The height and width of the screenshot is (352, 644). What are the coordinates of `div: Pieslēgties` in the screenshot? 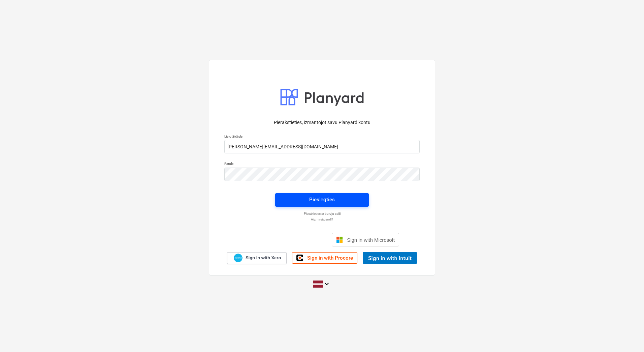 It's located at (322, 199).